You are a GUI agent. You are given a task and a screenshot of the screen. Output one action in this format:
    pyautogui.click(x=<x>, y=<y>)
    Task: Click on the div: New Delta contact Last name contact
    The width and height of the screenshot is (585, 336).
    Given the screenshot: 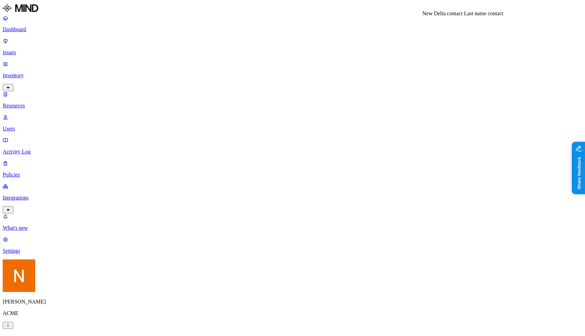 What is the action you would take?
    pyautogui.click(x=463, y=14)
    